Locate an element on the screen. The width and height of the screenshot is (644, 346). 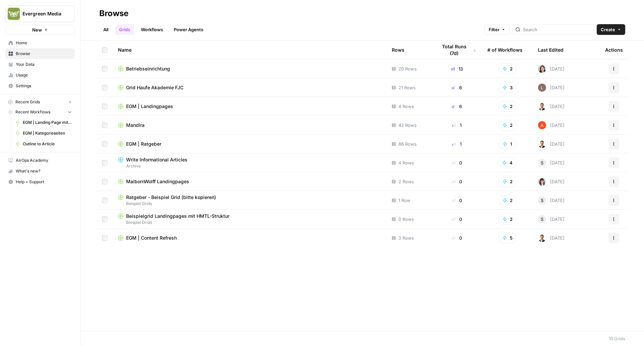
div: Name is located at coordinates (249, 50).